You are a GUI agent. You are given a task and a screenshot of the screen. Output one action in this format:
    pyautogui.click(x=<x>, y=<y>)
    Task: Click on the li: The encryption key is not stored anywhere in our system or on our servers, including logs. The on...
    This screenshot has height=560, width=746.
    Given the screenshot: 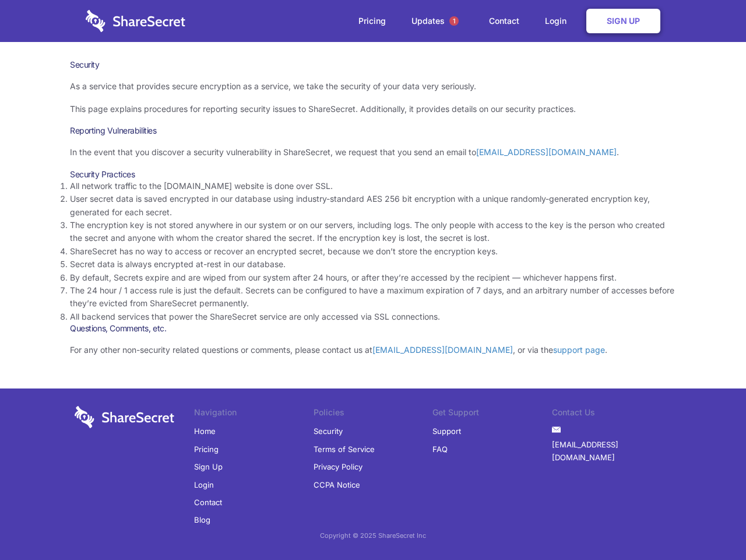 What is the action you would take?
    pyautogui.click(x=373, y=231)
    